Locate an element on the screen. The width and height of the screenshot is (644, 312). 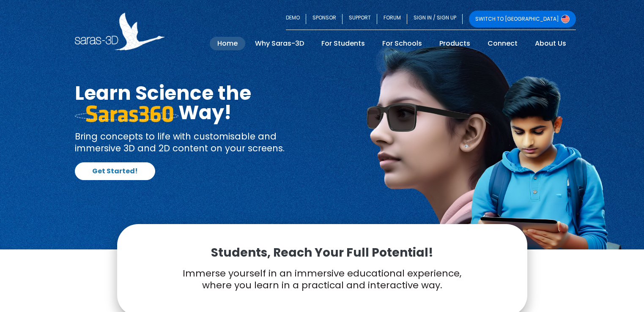
img: saras 360 is located at coordinates (126, 114).